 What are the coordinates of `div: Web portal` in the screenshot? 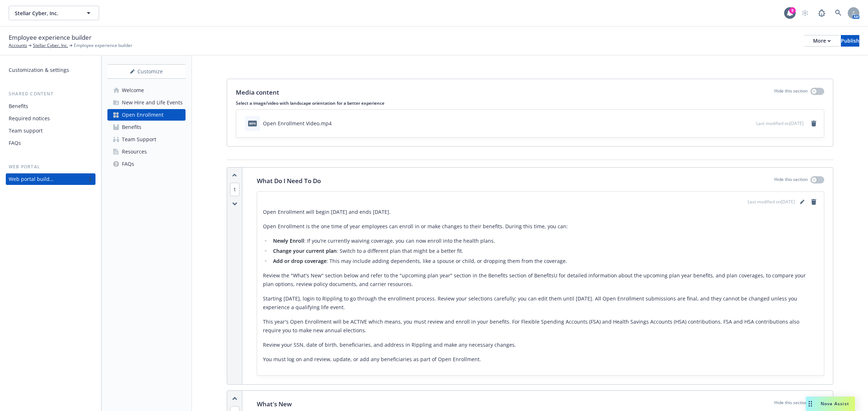 It's located at (50, 167).